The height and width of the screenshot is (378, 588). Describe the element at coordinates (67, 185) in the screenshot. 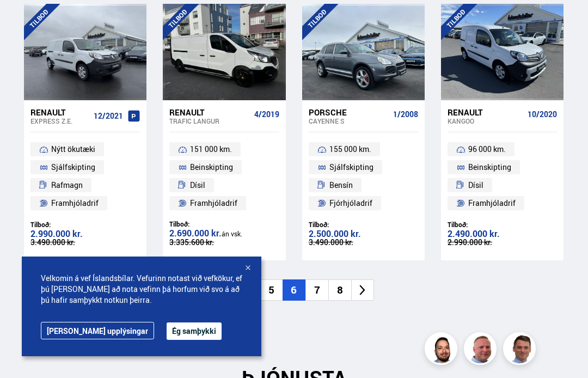

I see `span: Rafmagn` at that location.